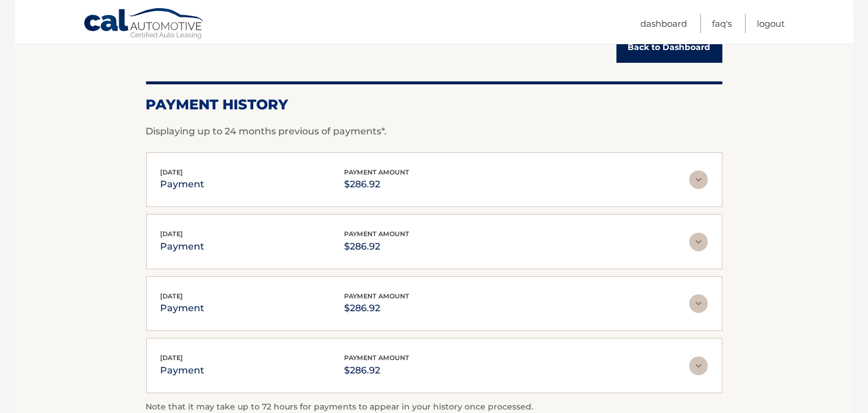 Image resolution: width=868 pixels, height=413 pixels. What do you see at coordinates (145, 24) in the screenshot?
I see `a: Cal Automotive` at bounding box center [145, 24].